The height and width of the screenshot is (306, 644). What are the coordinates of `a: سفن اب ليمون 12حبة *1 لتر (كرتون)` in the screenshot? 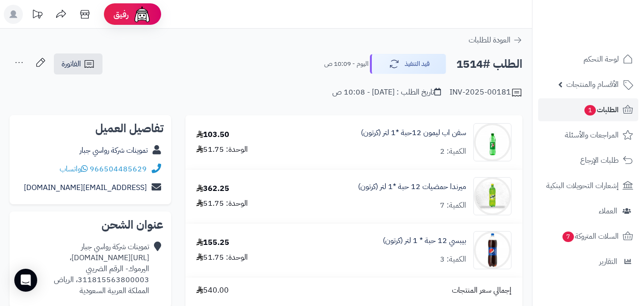 It's located at (413, 132).